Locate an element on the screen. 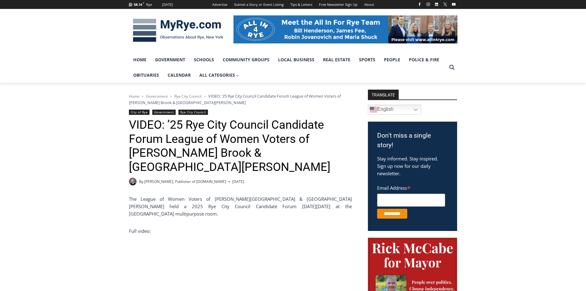  a: Author image is located at coordinates (133, 181).